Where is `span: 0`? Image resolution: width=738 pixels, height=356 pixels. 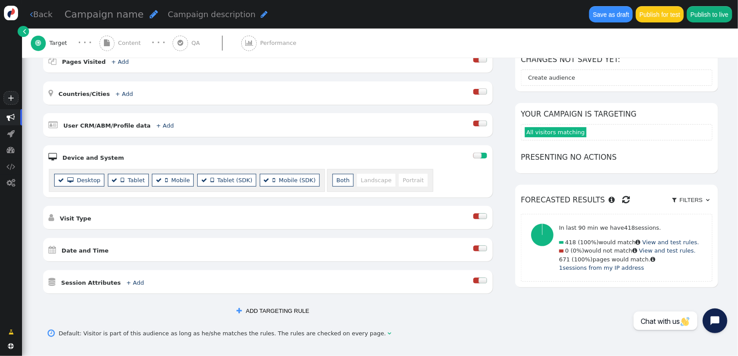 span: 0 is located at coordinates (567, 251).